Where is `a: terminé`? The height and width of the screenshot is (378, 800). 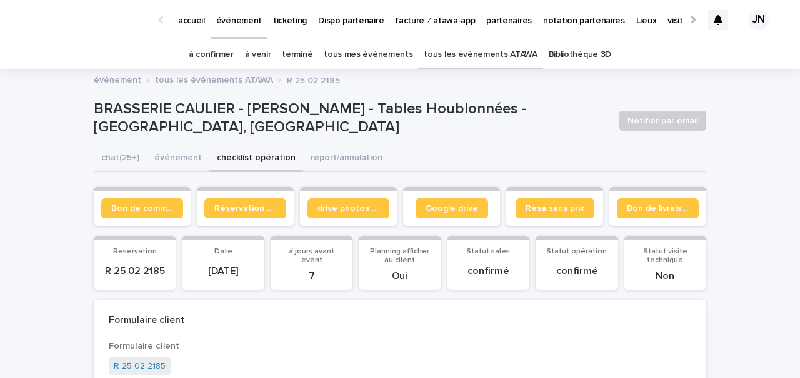
a: terminé is located at coordinates (297, 54).